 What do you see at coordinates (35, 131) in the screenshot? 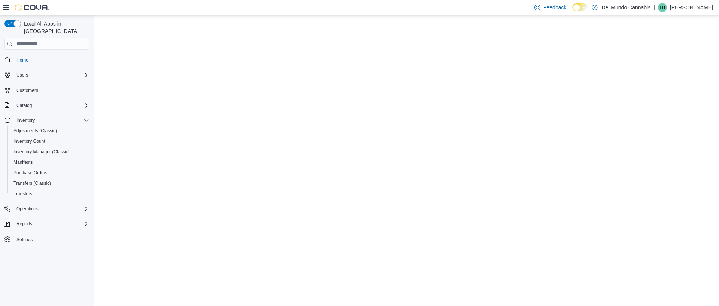
I see `a: Adjustments (Classic)` at bounding box center [35, 131].